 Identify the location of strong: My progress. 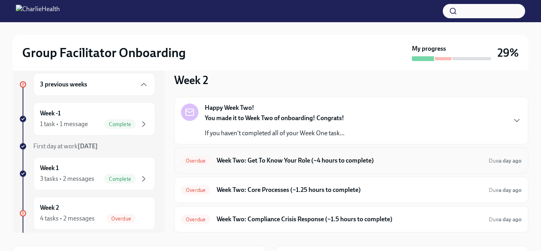
(429, 49).